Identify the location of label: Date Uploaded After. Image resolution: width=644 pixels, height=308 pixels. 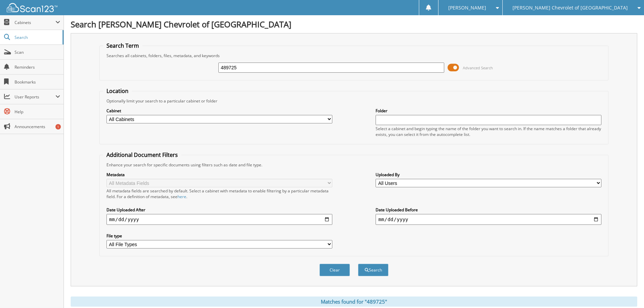
(219, 210).